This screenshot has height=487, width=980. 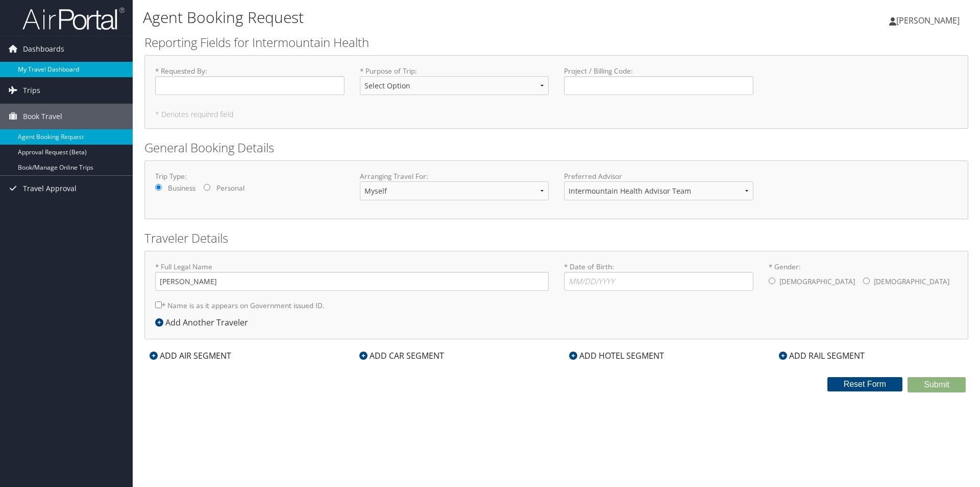 I want to click on div: Add Another Traveler, so click(x=204, y=322).